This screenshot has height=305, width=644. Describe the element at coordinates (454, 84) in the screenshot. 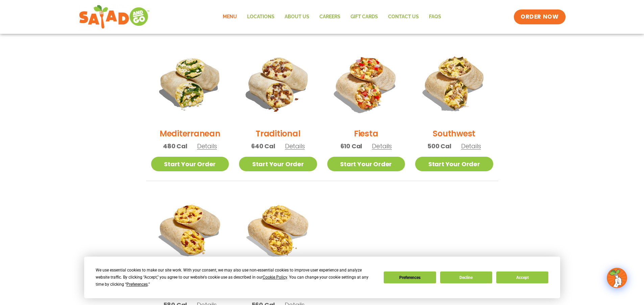

I see `img: Product photo for Southwest` at that location.